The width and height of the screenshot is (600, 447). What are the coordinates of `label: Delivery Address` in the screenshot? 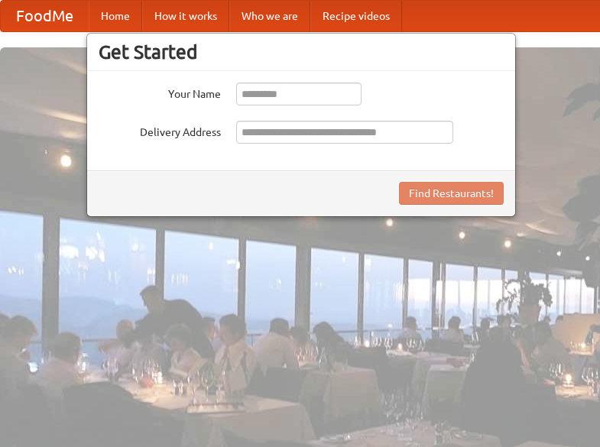 It's located at (160, 130).